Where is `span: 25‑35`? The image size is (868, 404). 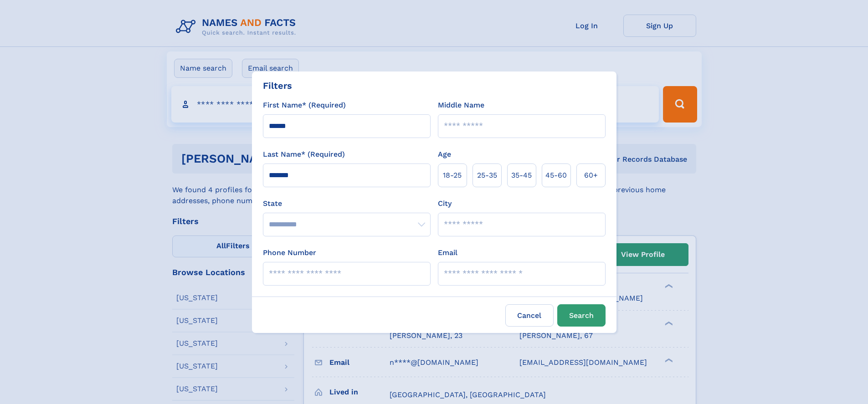
span: 25‑35 is located at coordinates (487, 175).